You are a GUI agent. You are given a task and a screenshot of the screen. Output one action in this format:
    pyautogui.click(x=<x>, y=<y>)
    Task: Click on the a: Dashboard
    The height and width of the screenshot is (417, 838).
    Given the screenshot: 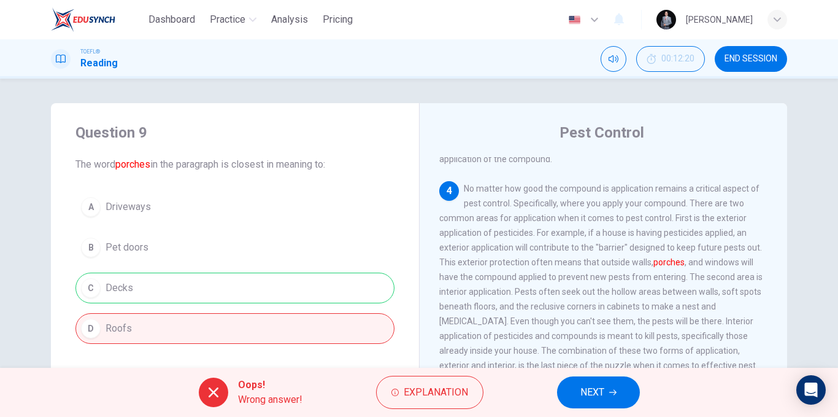 What is the action you would take?
    pyautogui.click(x=172, y=20)
    